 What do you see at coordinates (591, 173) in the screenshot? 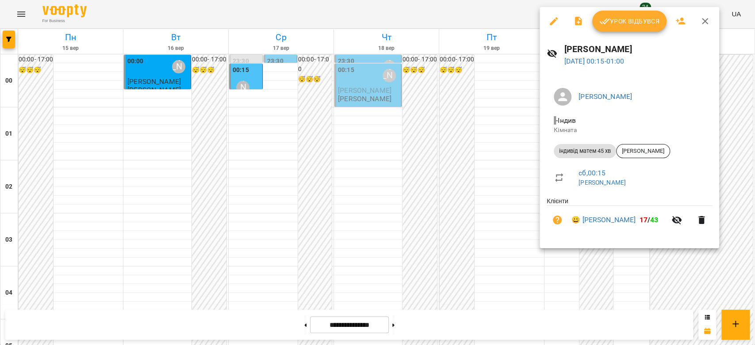
I see `a: сб , 00:15` at bounding box center [591, 173].